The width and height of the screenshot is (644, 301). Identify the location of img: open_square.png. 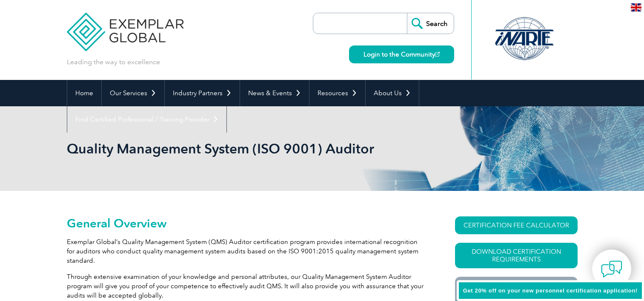
(437, 54).